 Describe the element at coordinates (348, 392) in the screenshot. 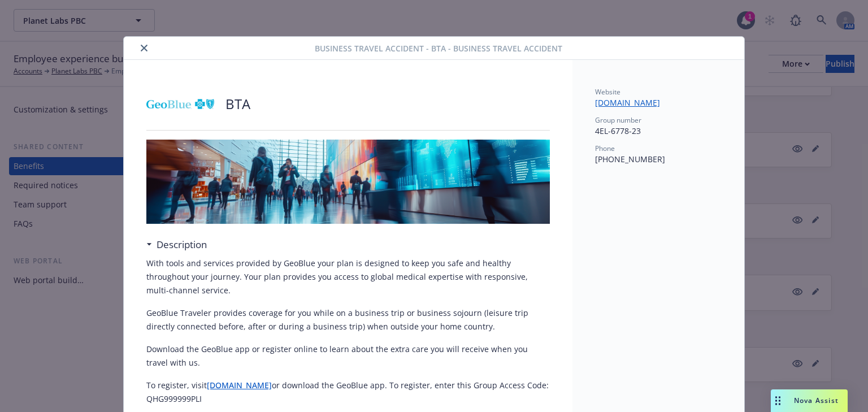

I see `p: To register, visit or download the GeoBlue app. To register, enter this Group Access Code: QHG999...` at that location.